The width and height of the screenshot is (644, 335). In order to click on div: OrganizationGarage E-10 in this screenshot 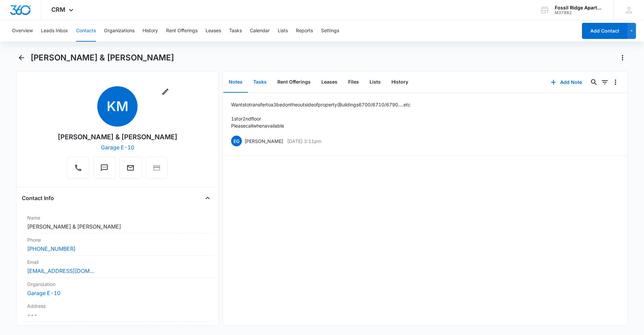, I will do `click(117, 289)`.